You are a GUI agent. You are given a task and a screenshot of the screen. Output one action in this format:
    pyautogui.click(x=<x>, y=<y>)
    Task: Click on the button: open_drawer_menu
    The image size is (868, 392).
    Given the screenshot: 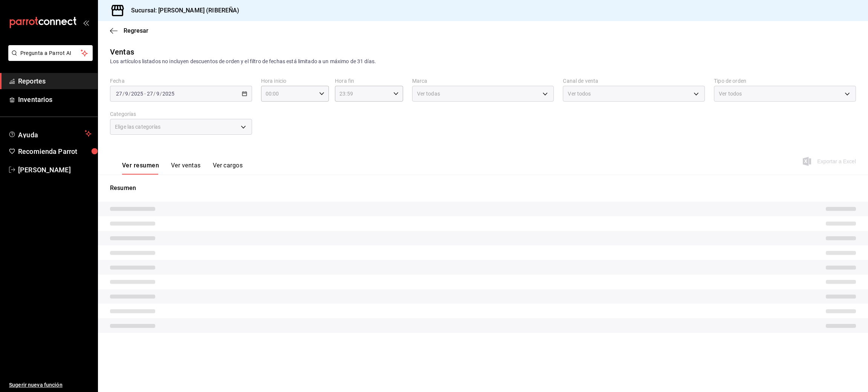 What is the action you would take?
    pyautogui.click(x=86, y=23)
    